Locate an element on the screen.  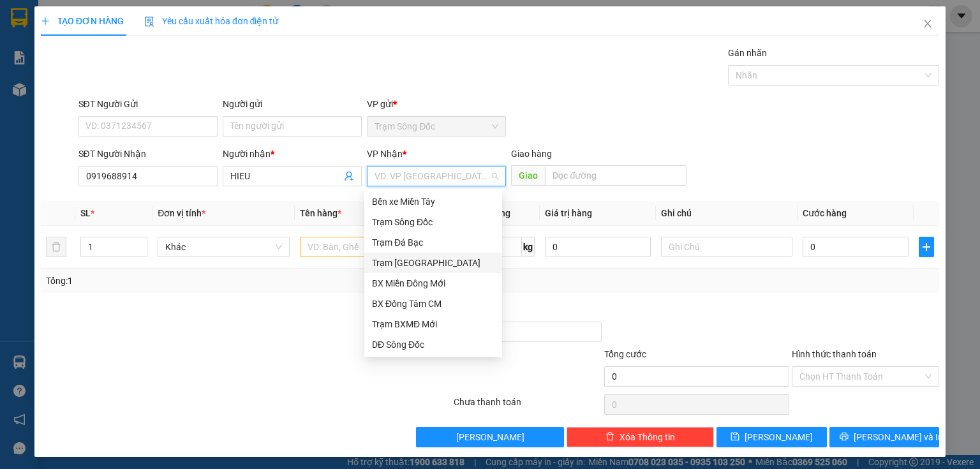
input: Dọc đường is located at coordinates (615, 176).